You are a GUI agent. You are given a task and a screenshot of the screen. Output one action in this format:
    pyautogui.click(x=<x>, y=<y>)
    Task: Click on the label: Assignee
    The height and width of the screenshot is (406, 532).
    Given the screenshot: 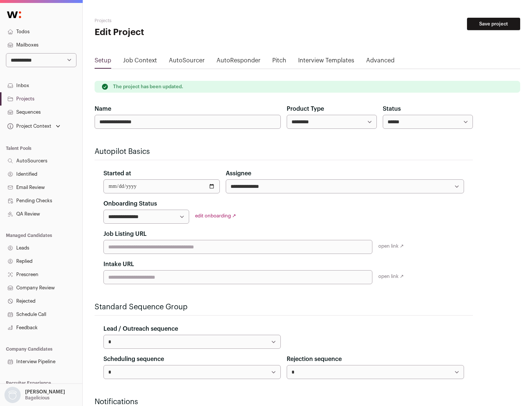 What is the action you would take?
    pyautogui.click(x=238, y=173)
    